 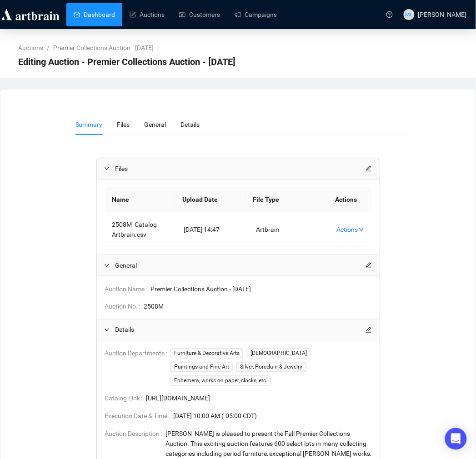 I want to click on a: Actions, so click(x=350, y=230).